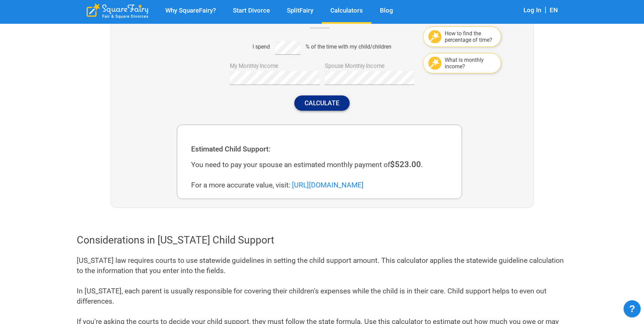  What do you see at coordinates (553, 10) in the screenshot?
I see `div: EN` at bounding box center [553, 10].